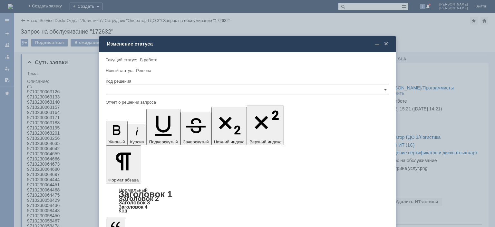 This screenshot has width=495, height=227. Describe the element at coordinates (123, 211) in the screenshot. I see `a: Код` at that location.